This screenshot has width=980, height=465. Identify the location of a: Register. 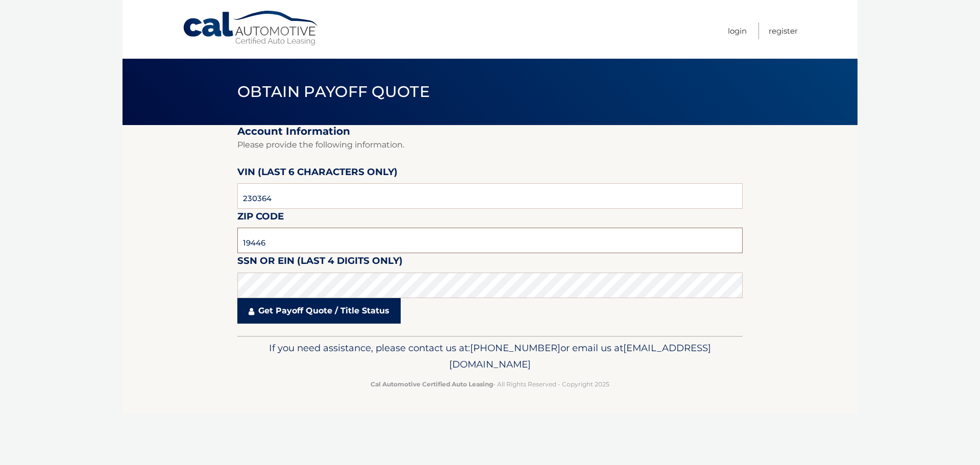
(783, 30).